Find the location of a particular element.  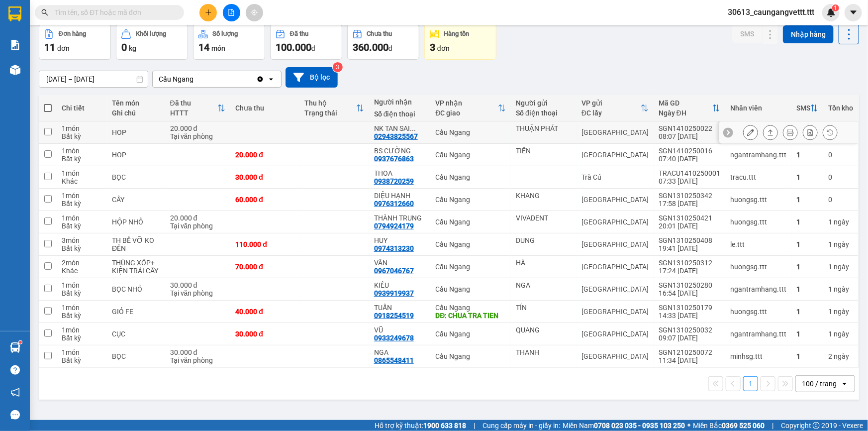

div: SGN1310250179 is located at coordinates (689, 308).